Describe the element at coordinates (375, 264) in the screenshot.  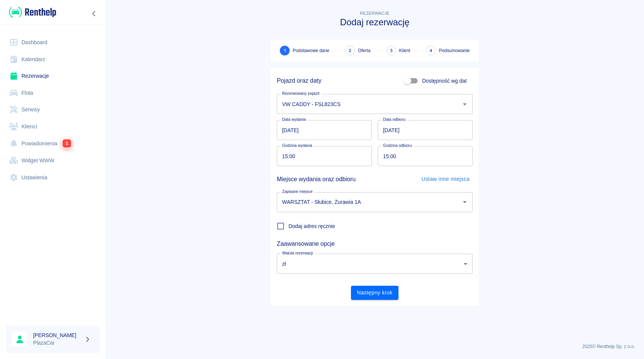
I see `div: zł` at that location.